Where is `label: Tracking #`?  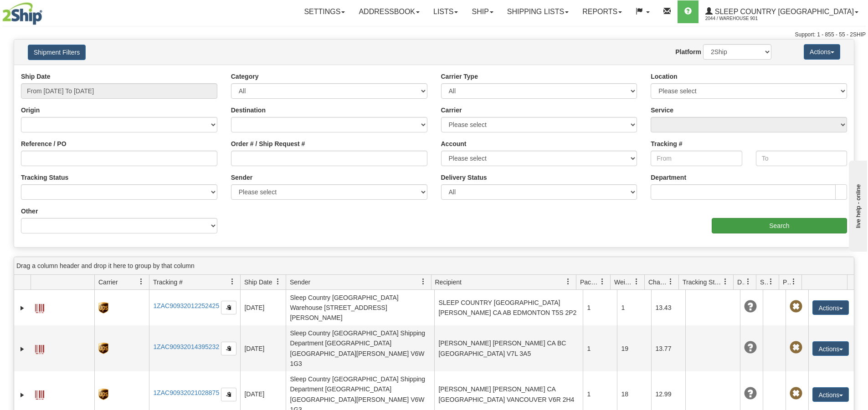
label: Tracking # is located at coordinates (666, 144).